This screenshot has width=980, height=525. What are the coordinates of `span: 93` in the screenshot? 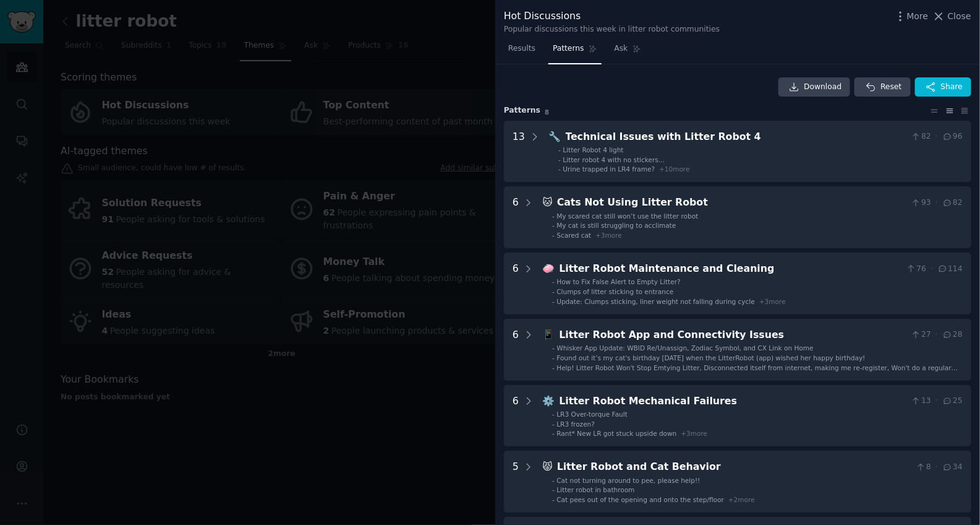 It's located at (921, 203).